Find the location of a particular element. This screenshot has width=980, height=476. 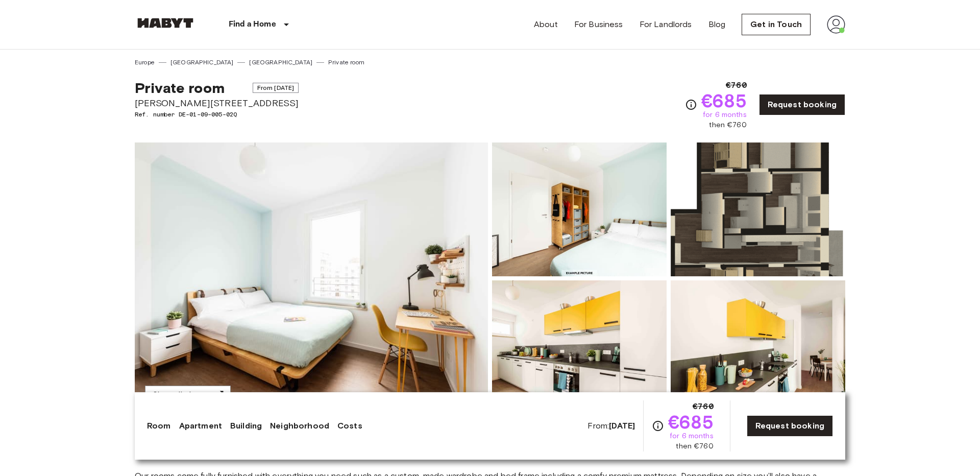

a: Get in Touch is located at coordinates (776, 24).